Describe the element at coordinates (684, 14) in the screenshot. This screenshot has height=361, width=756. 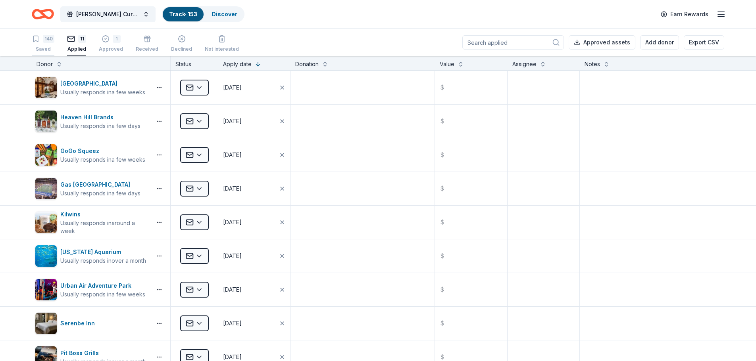
I see `a: Earn Rewards` at that location.